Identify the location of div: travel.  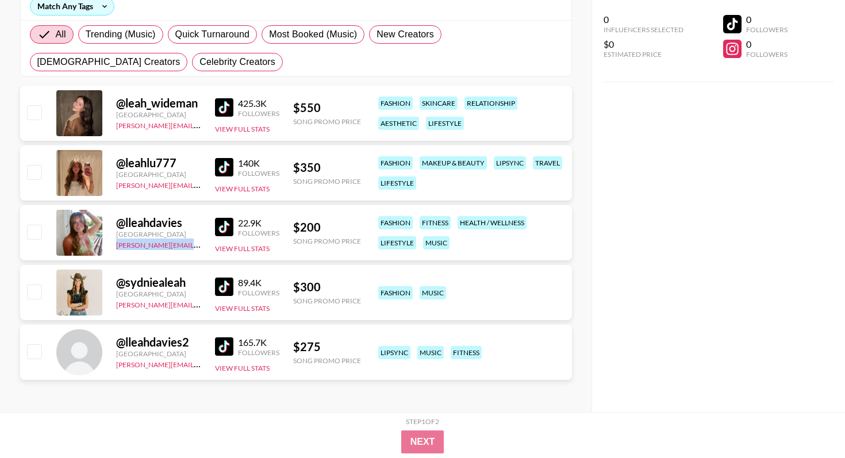
(548, 163).